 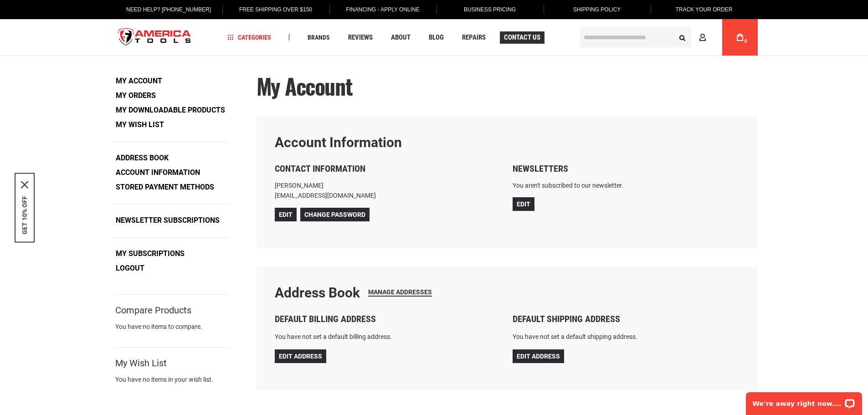 What do you see at coordinates (173, 331) in the screenshot?
I see `div: You have no items to compare.` at bounding box center [173, 331].